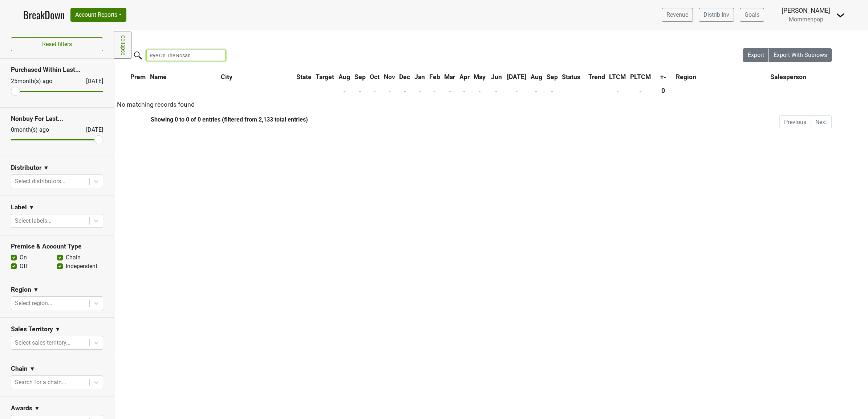 The width and height of the screenshot is (868, 419). I want to click on h3: Region, so click(21, 290).